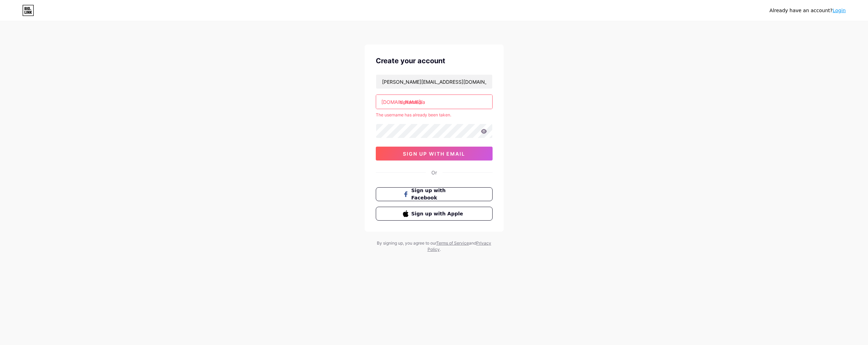 The height and width of the screenshot is (345, 868). Describe the element at coordinates (435, 194) in the screenshot. I see `button: Sign up with Facebook` at that location.